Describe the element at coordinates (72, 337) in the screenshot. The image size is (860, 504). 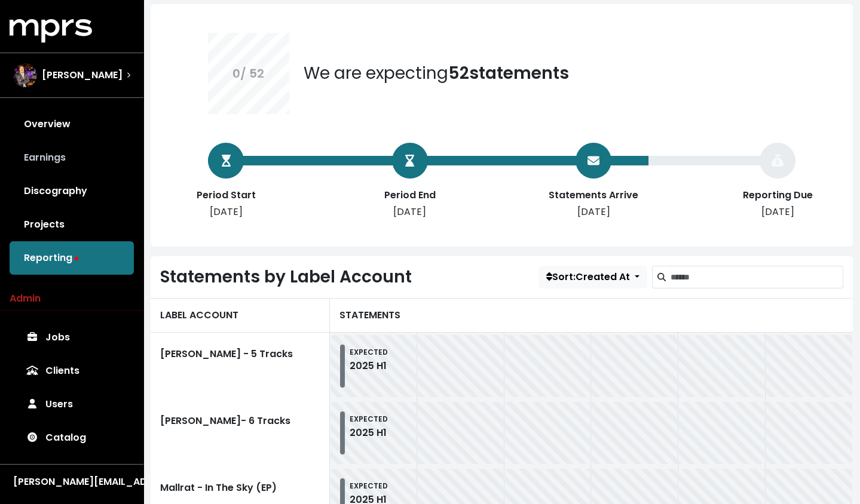
I see `a: Jobs` at that location.